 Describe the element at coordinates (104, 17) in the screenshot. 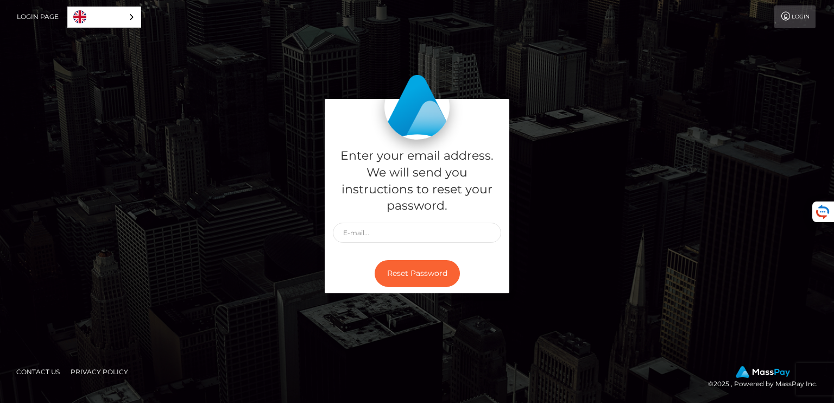

I see `a: English` at that location.